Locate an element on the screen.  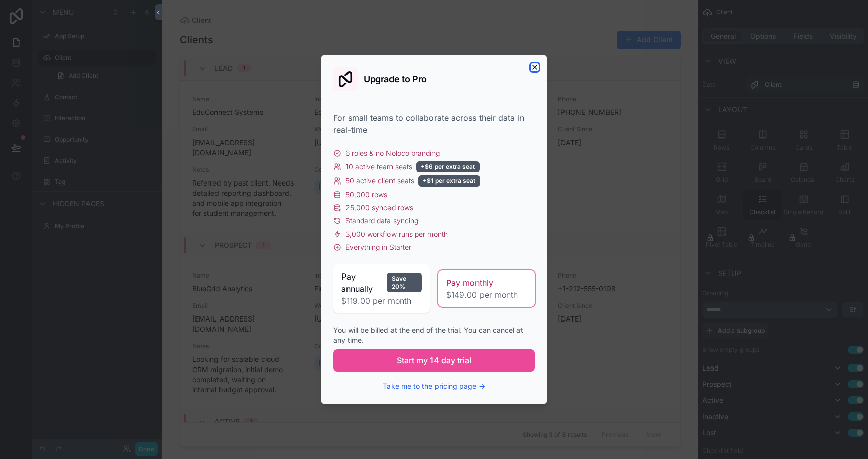
span: Pay monthly is located at coordinates (470, 283).